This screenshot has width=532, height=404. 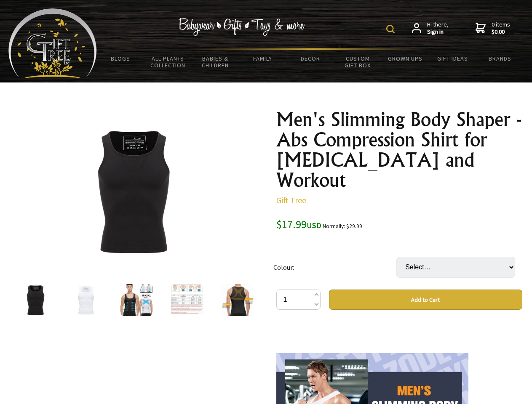 What do you see at coordinates (299, 224) in the screenshot?
I see `span: $17.99` at bounding box center [299, 224].